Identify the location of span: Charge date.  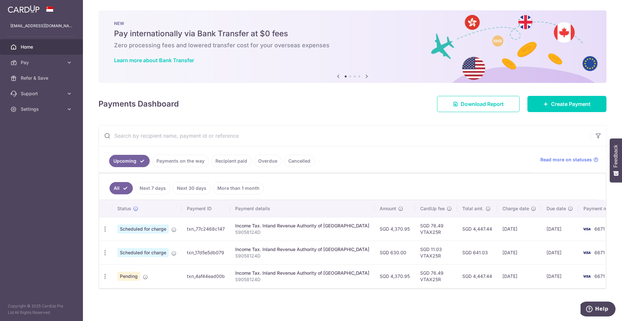
(516, 209).